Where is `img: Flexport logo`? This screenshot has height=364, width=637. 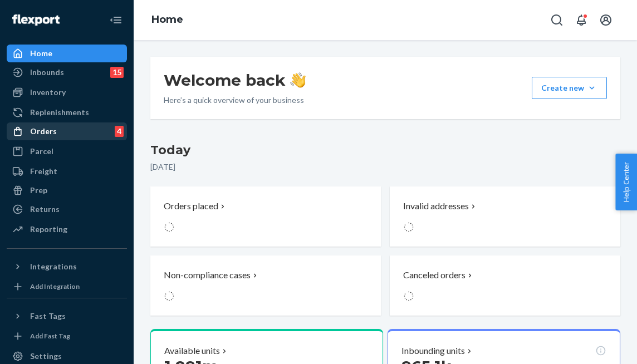
img: Flexport logo is located at coordinates (36, 20).